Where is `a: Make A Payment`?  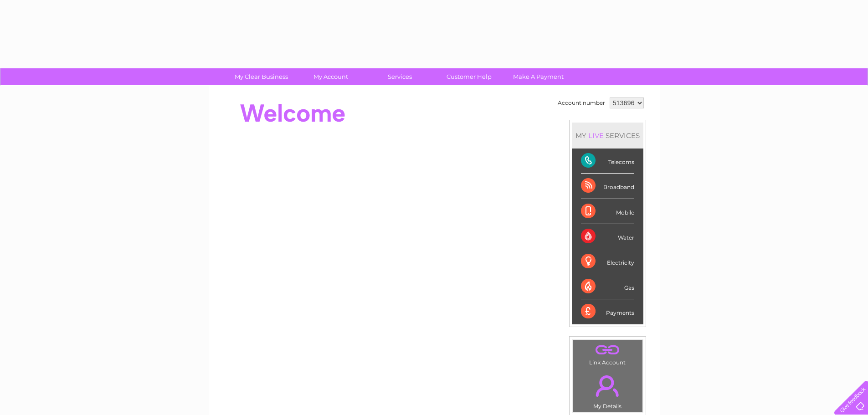 a: Make A Payment is located at coordinates (538, 76).